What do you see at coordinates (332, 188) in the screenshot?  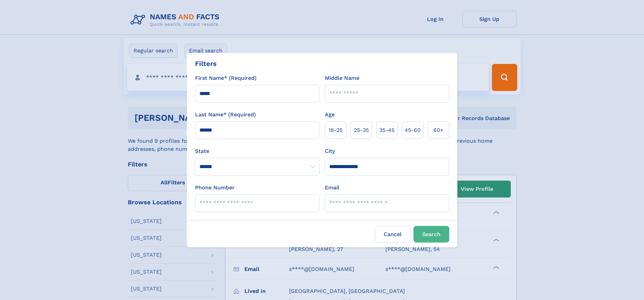 I see `label: Email` at bounding box center [332, 188].